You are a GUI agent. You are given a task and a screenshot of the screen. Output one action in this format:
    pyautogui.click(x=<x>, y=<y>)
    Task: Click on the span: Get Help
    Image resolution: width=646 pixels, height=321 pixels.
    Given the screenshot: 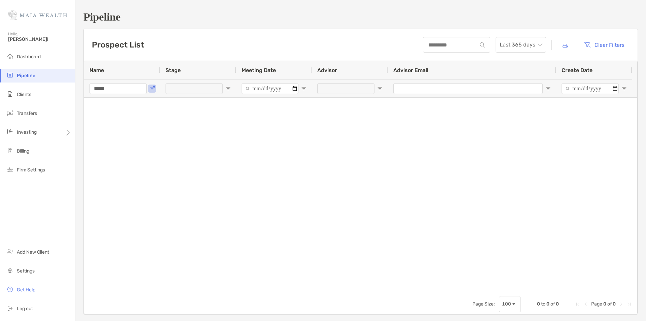 What is the action you would take?
    pyautogui.click(x=26, y=289)
    